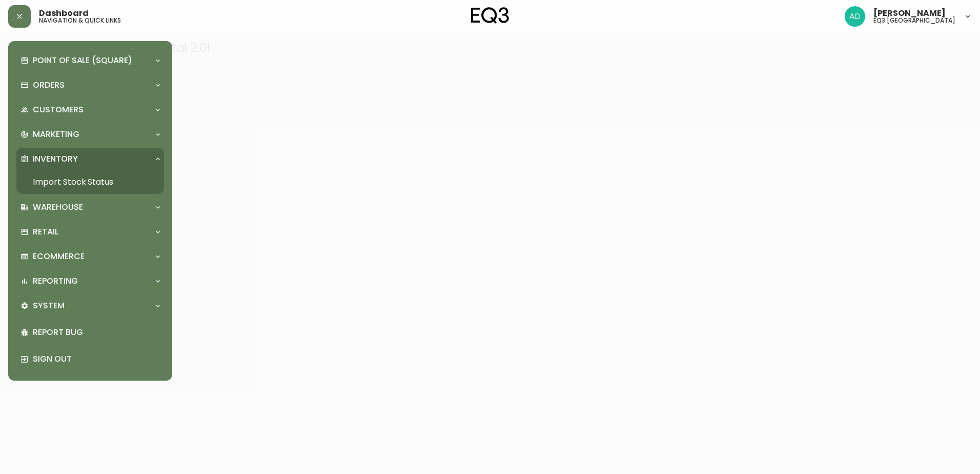  What do you see at coordinates (64, 13) in the screenshot?
I see `span: Dashboard` at bounding box center [64, 13].